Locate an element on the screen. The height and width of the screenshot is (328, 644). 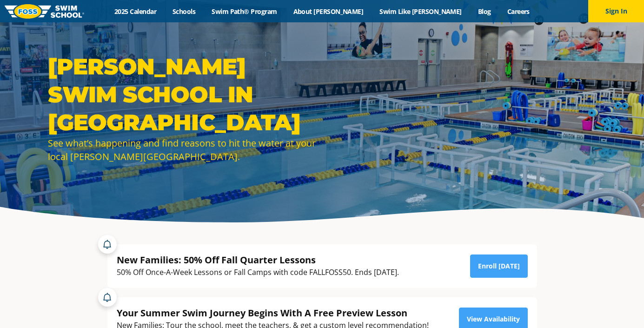
div: New Families: 50% Off Fall Quarter Lessons is located at coordinates (258, 260).